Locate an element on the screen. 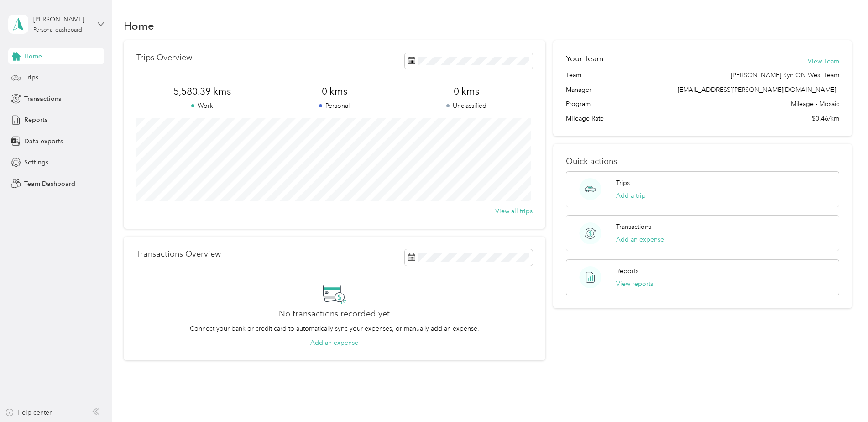  span: Trips is located at coordinates (31, 77).